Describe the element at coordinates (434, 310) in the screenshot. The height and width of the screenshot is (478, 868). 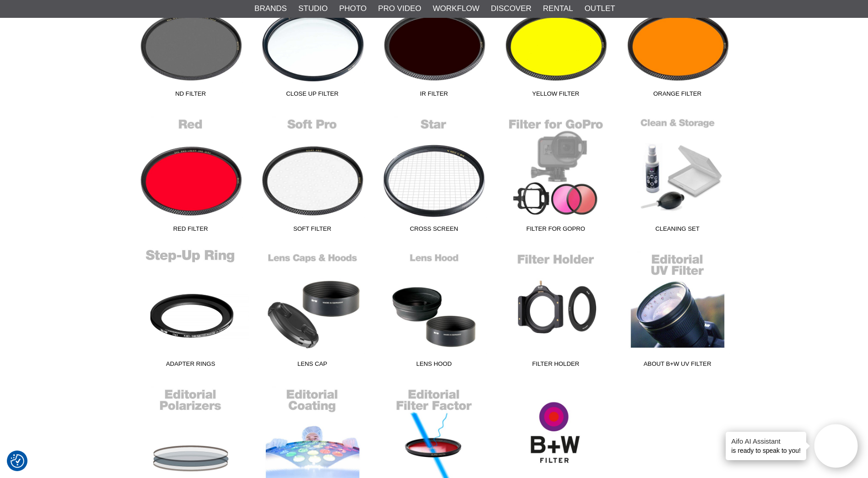
I see `a: Lens Hood` at that location.